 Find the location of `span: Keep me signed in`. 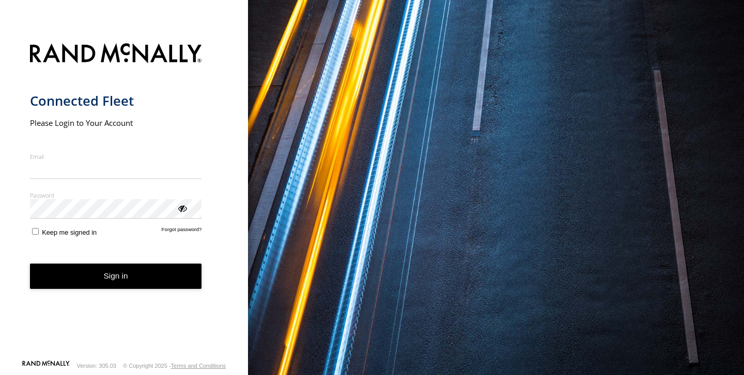

span: Keep me signed in is located at coordinates (69, 232).